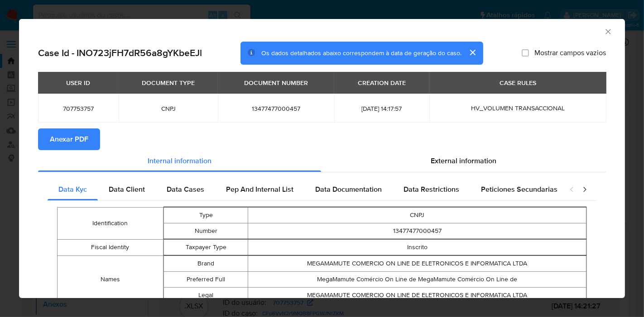  What do you see at coordinates (69, 140) in the screenshot?
I see `button: Anexar PDF` at bounding box center [69, 140].